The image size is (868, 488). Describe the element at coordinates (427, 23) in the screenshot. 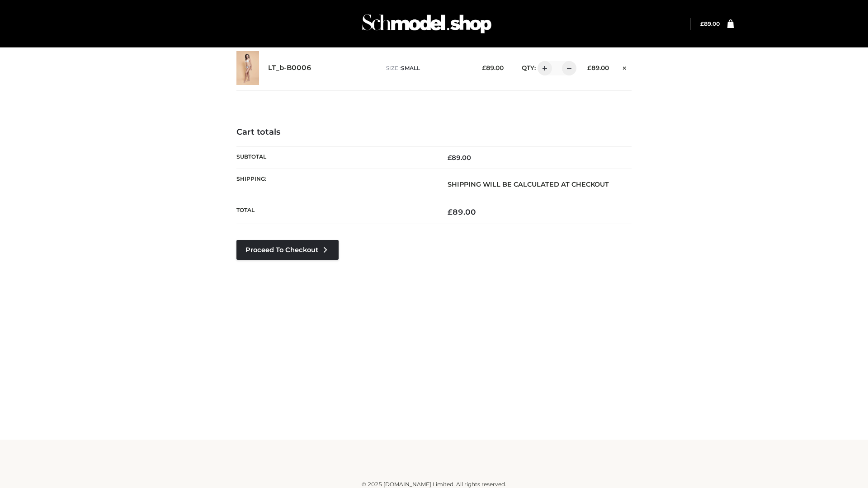

I see `a: Schmodel Admin 964` at that location.